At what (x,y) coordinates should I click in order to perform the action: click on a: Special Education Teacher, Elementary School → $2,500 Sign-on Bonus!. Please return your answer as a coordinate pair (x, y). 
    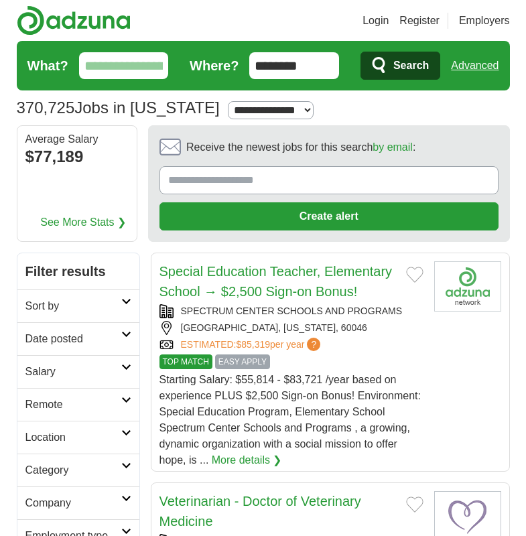
    Looking at the image, I should click on (276, 281).